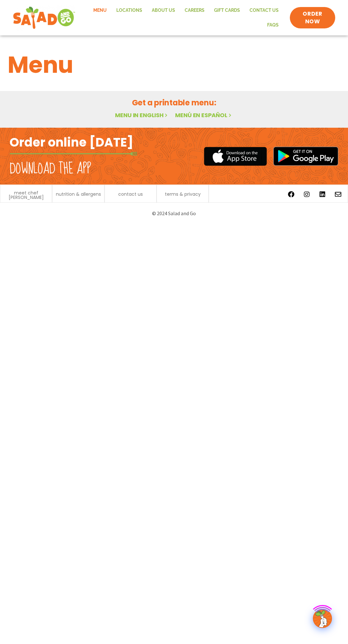 Image resolution: width=348 pixels, height=644 pixels. I want to click on span: nutrition & allergens, so click(78, 194).